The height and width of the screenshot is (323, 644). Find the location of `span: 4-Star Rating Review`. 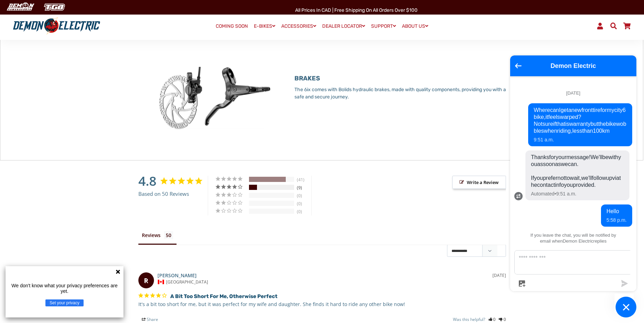

span: 4-Star Rating Review is located at coordinates (152, 296).